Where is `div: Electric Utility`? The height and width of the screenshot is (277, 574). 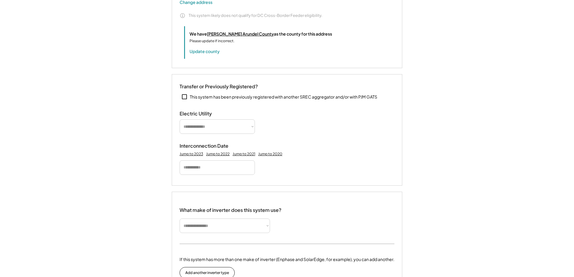 div: Electric Utility is located at coordinates (210, 114).